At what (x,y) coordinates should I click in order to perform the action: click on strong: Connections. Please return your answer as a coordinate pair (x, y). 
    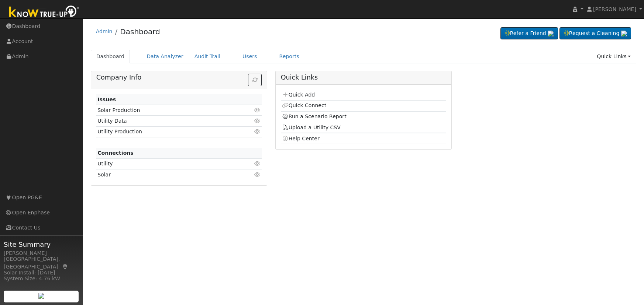
    Looking at the image, I should click on (116, 153).